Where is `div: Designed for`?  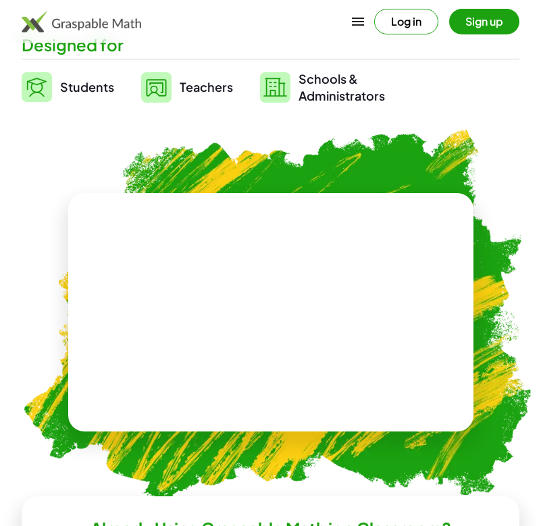
div: Designed for is located at coordinates (270, 45).